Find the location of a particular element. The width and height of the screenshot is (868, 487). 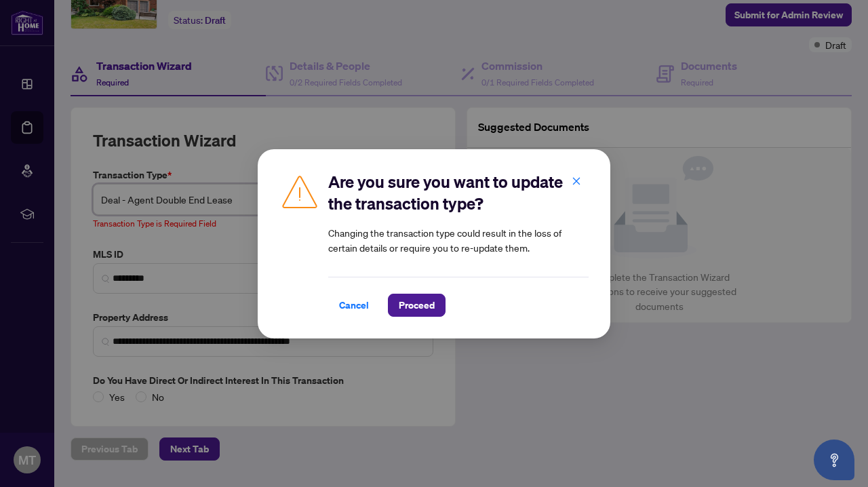

span: Cancel is located at coordinates (354, 305).